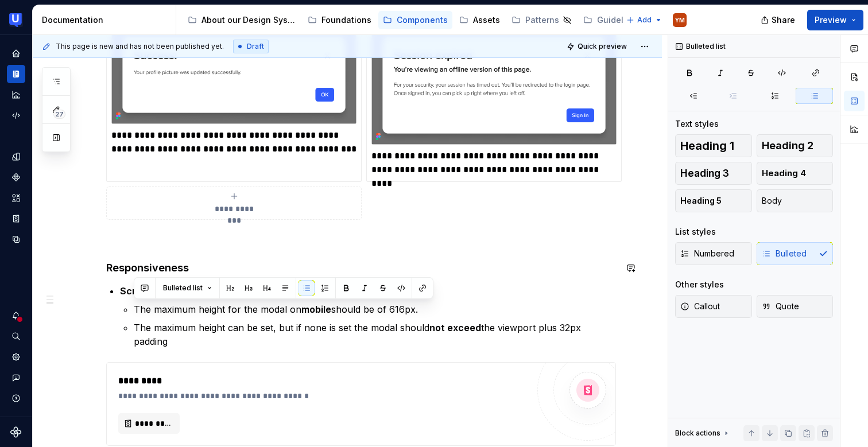 The width and height of the screenshot is (868, 447). Describe the element at coordinates (783, 173) in the screenshot. I see `span: Heading 4` at that location.